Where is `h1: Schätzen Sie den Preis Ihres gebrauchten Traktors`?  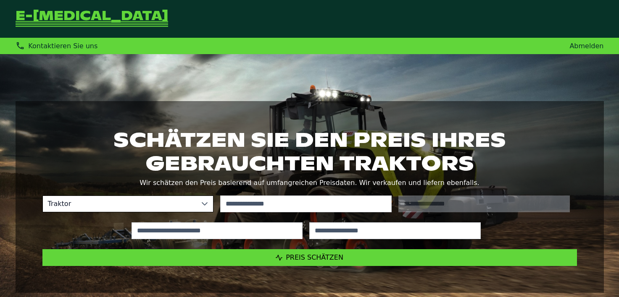 h1: Schätzen Sie den Preis Ihres gebrauchten Traktors is located at coordinates (310, 152).